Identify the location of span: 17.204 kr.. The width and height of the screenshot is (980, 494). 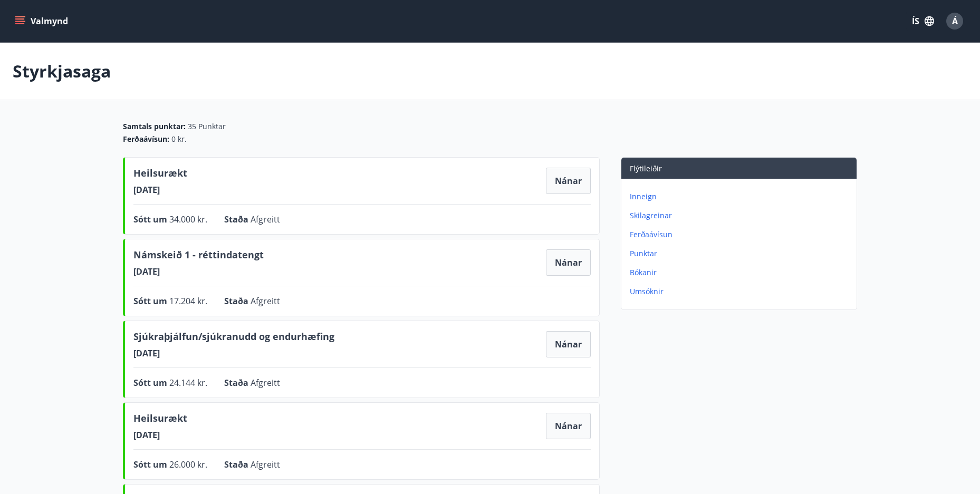
(188, 301).